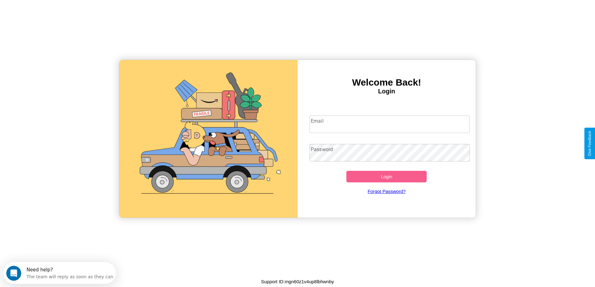 The image size is (595, 287). Describe the element at coordinates (67, 13) in the screenshot. I see `div: The team will reply as soon as they can` at that location.